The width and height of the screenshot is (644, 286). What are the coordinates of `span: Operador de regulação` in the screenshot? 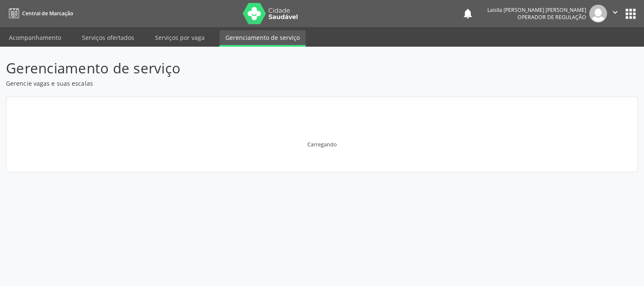 It's located at (552, 17).